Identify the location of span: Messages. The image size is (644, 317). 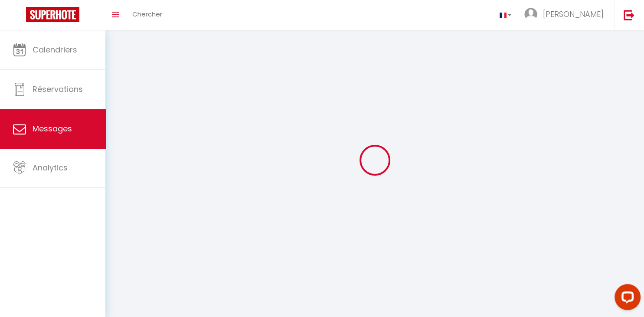
(52, 128).